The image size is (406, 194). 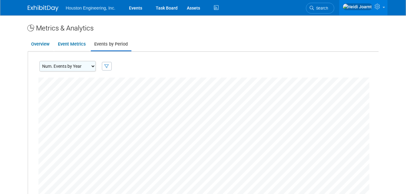 I want to click on span: Houston Engineering, Inc., so click(x=90, y=8).